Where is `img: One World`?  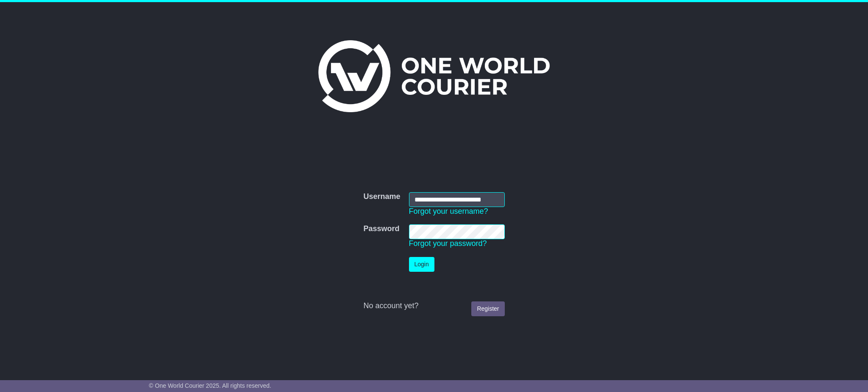
img: One World is located at coordinates (434, 76).